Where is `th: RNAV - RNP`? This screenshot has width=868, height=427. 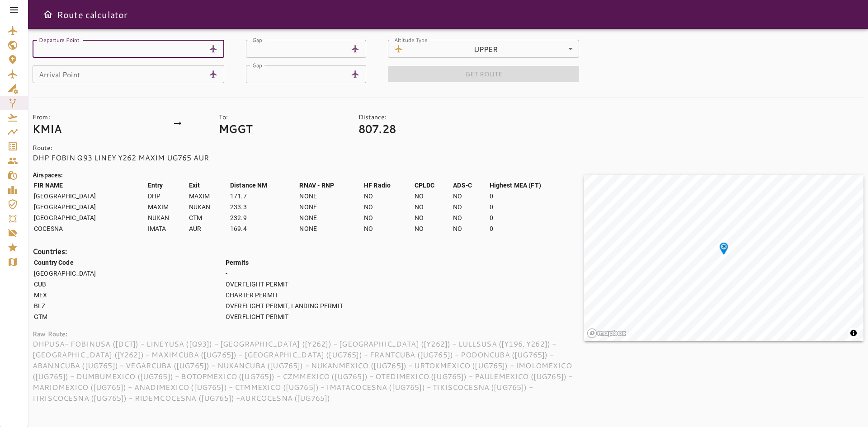
th: RNAV - RNP is located at coordinates (331, 186).